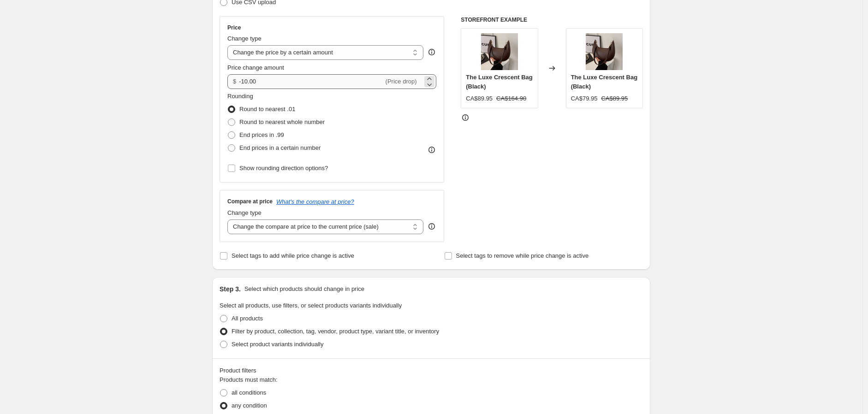 This screenshot has height=414, width=868. Describe the element at coordinates (431, 370) in the screenshot. I see `div: Product filters` at that location.